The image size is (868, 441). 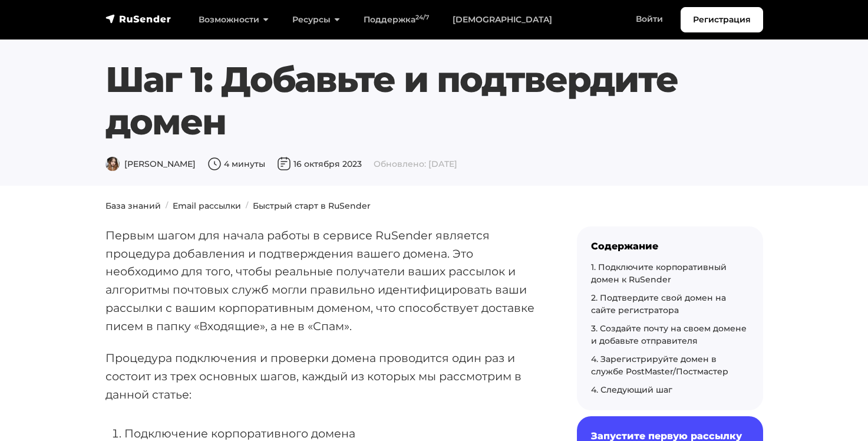 What do you see at coordinates (236, 164) in the screenshot?
I see `span: 4 минуты` at bounding box center [236, 164].